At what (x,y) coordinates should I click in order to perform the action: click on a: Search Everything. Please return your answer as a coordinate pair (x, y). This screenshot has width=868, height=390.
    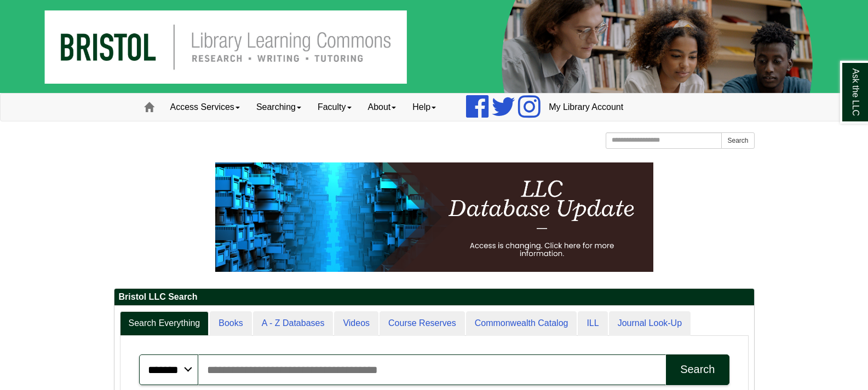
    Looking at the image, I should click on (164, 323).